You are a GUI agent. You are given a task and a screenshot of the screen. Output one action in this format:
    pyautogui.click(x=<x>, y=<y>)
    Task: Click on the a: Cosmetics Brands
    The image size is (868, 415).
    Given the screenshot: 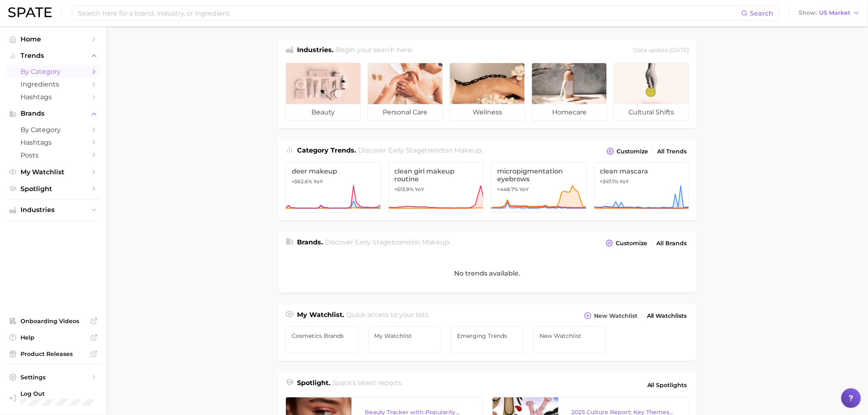 What is the action you would take?
    pyautogui.click(x=322, y=339)
    